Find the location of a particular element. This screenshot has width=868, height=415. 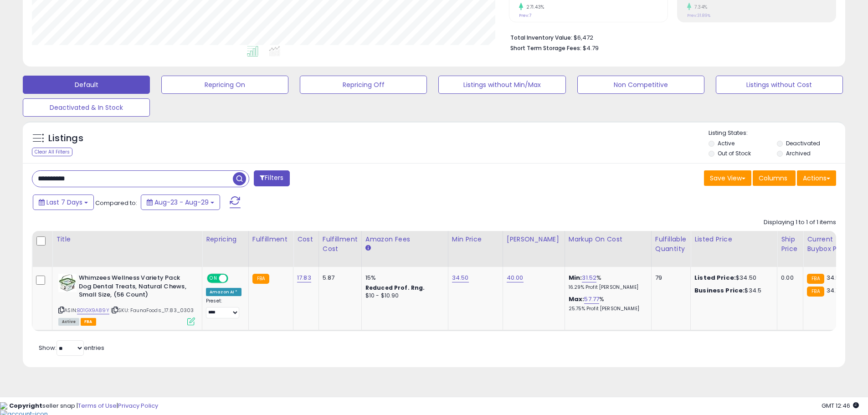

div: $10 - $10.90 is located at coordinates (403, 296).